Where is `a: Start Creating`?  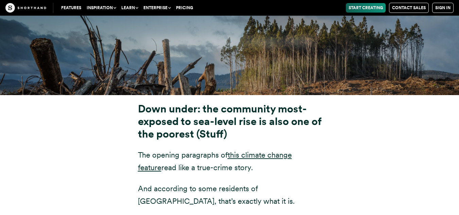 a: Start Creating is located at coordinates (366, 8).